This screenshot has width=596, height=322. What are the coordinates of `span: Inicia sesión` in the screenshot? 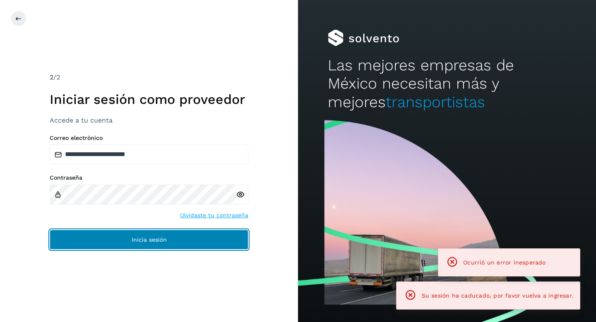 It's located at (149, 240).